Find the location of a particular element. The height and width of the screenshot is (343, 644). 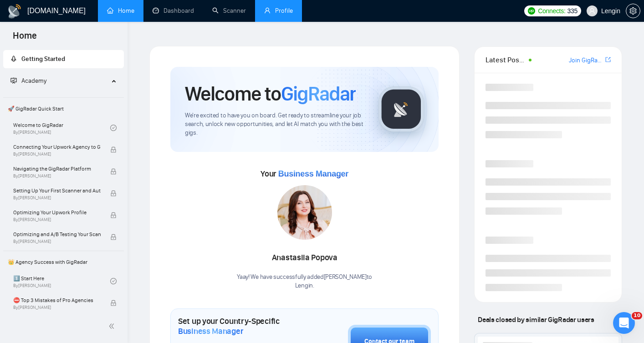

img: gigradar-logo.png is located at coordinates (401, 109).